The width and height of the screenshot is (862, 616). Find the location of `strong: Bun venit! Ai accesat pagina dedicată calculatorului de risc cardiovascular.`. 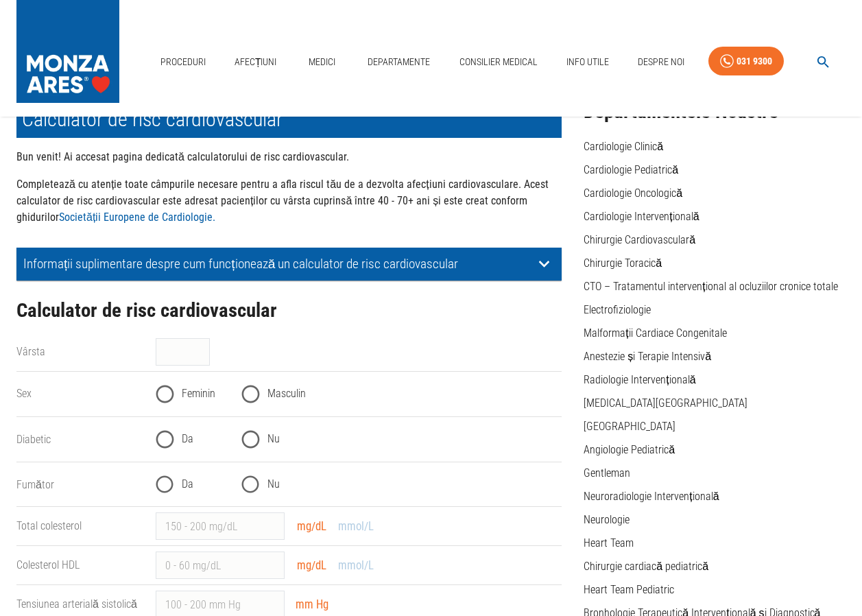

strong: Bun venit! Ai accesat pagina dedicată calculatorului de risc cardiovascular. is located at coordinates (182, 157).